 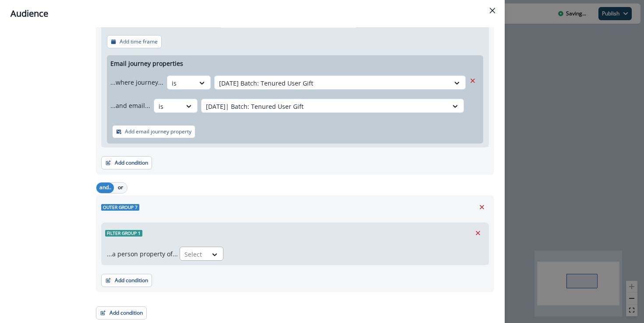 I want to click on button: and.., so click(x=105, y=188).